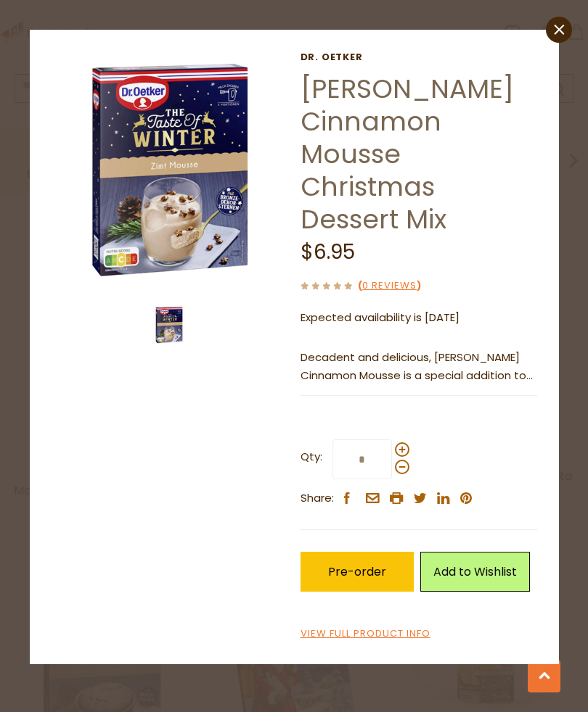 This screenshot has height=712, width=588. Describe the element at coordinates (327, 252) in the screenshot. I see `span: $6.95` at that location.